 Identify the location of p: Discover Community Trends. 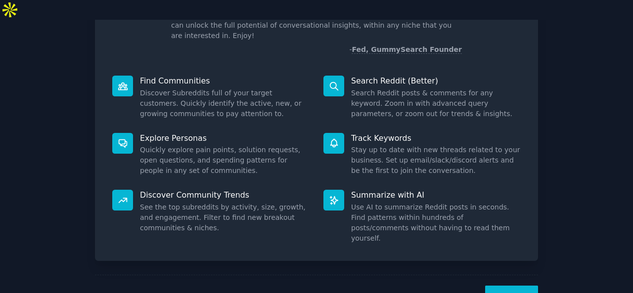
(225, 195).